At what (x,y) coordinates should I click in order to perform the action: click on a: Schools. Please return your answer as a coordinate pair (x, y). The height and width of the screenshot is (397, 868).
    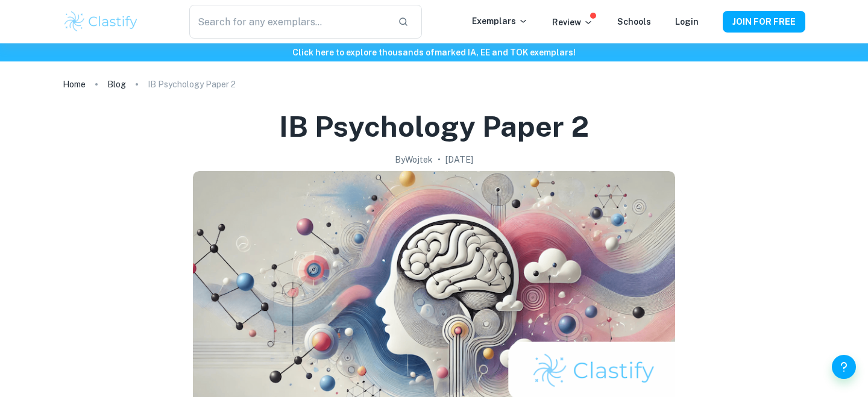
    Looking at the image, I should click on (634, 21).